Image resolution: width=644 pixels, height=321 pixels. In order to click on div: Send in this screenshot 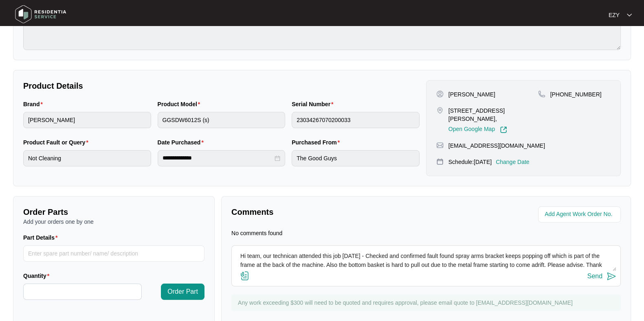, I will do `click(595, 277)`.